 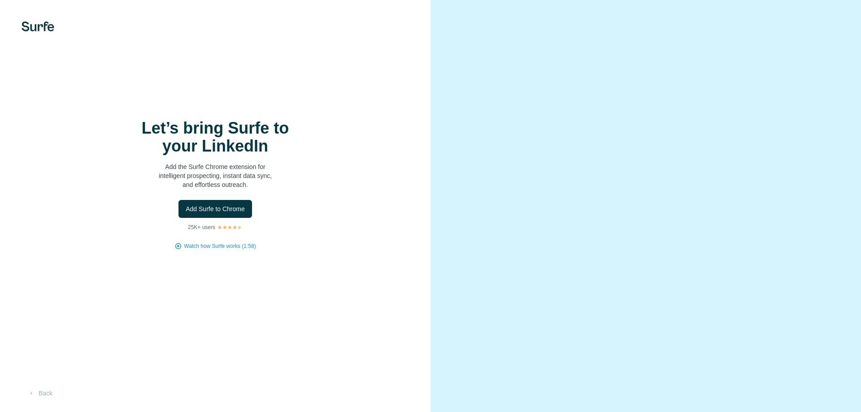 What do you see at coordinates (215, 209) in the screenshot?
I see `span: Add Surfe to Chrome` at bounding box center [215, 209].